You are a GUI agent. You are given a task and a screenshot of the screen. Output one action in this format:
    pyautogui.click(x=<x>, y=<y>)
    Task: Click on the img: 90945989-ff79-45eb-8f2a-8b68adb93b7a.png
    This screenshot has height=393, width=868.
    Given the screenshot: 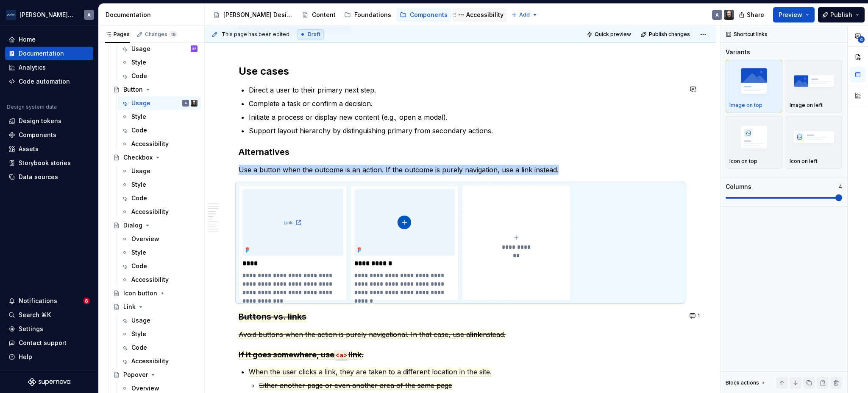 What is the action you would take?
    pyautogui.click(x=405, y=222)
    